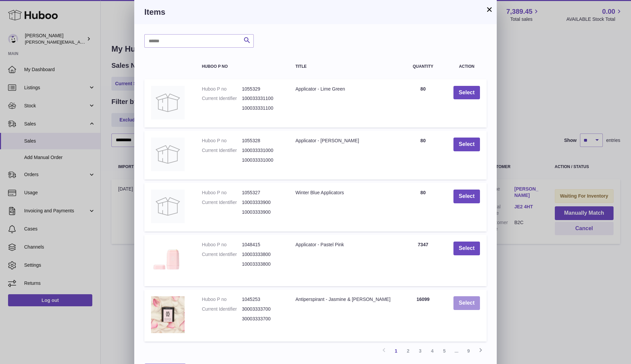  What do you see at coordinates (408, 351) in the screenshot?
I see `a: 2` at bounding box center [408, 351].